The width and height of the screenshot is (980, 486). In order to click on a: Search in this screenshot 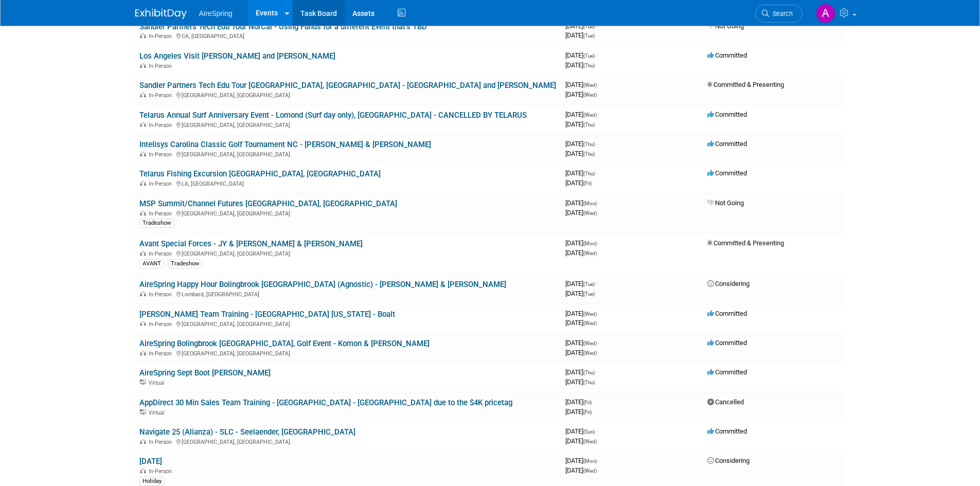, I will do `click(779, 14)`.